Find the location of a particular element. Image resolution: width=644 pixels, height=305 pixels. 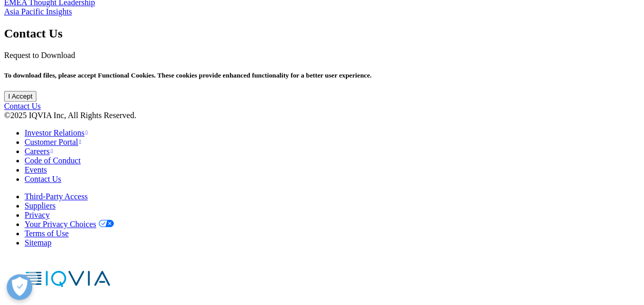

a: Careers is located at coordinates (39, 151).